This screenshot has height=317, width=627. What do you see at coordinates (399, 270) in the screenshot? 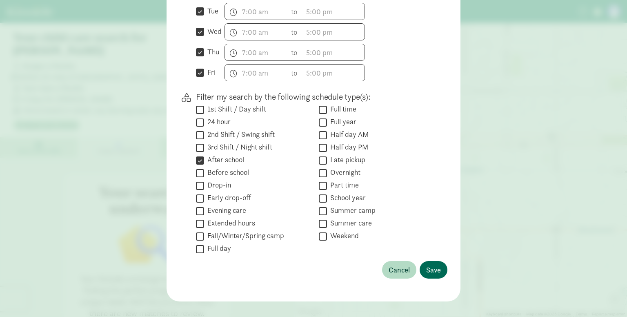
I see `span: Cancel` at bounding box center [399, 270].